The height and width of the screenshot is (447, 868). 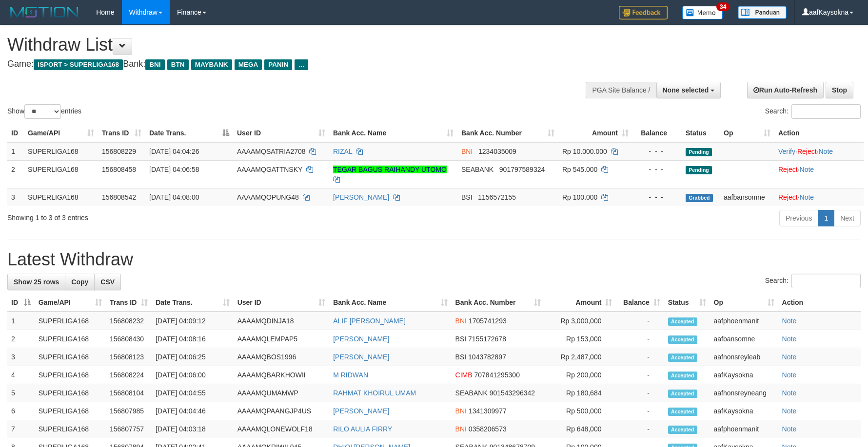 What do you see at coordinates (189, 133) in the screenshot?
I see `th: Date Trans.: activate to sort column descending` at bounding box center [189, 133].